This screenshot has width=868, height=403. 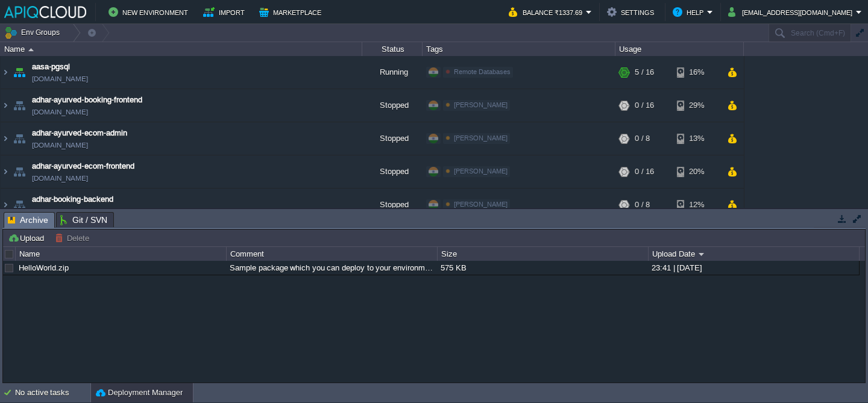 I want to click on div: 13%, so click(x=696, y=139).